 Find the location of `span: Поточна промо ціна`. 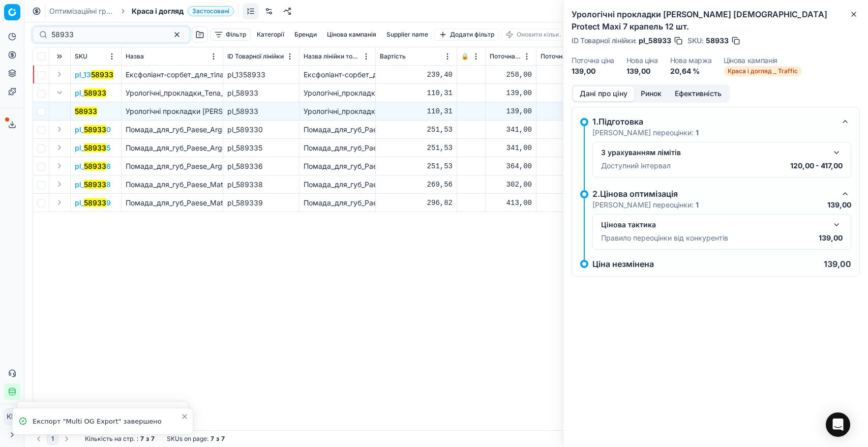

span: Поточна промо ціна is located at coordinates (569, 56).